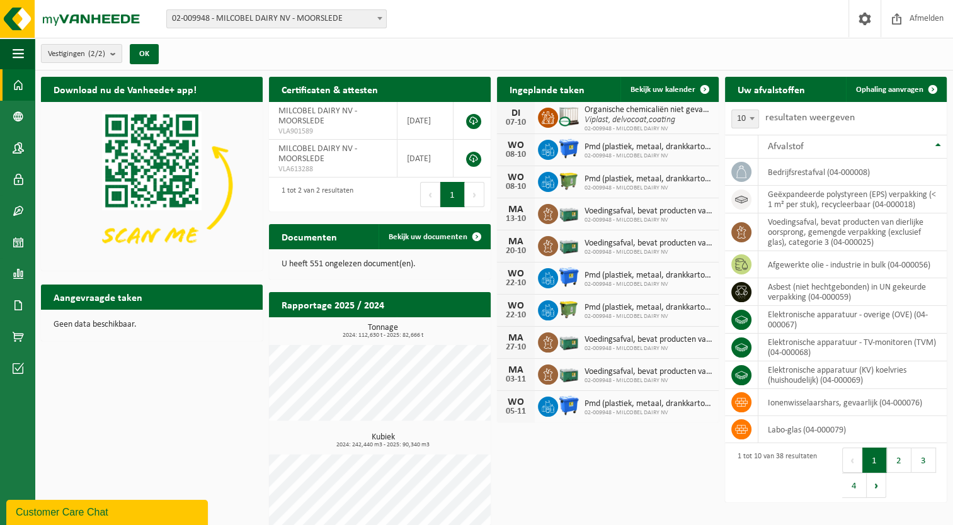 The height and width of the screenshot is (525, 953). I want to click on div: 1 tot 10 van 38 resultaten, so click(774, 473).